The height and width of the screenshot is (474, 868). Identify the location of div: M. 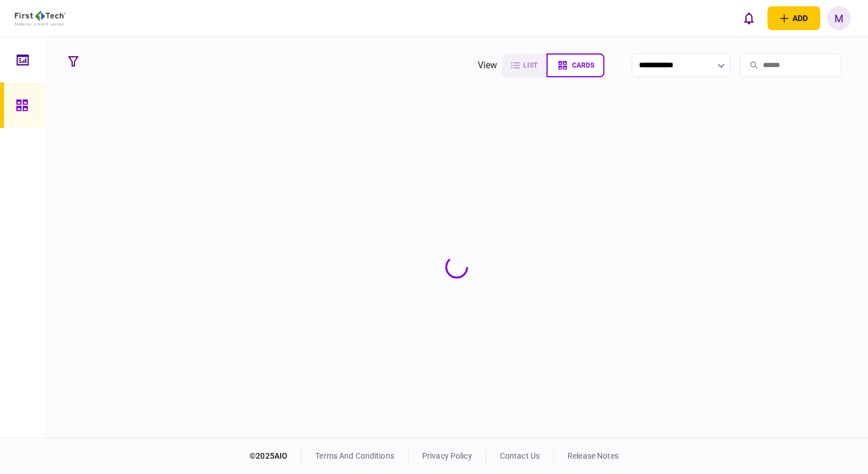
(839, 18).